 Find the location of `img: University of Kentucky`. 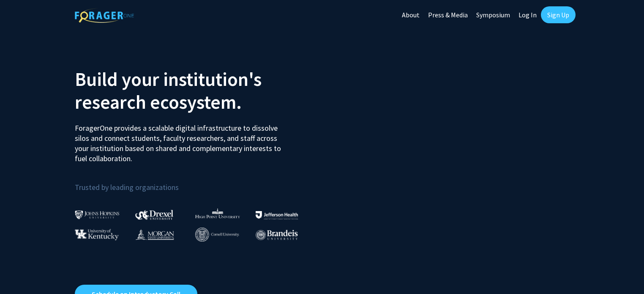

img: University of Kentucky is located at coordinates (97, 235).